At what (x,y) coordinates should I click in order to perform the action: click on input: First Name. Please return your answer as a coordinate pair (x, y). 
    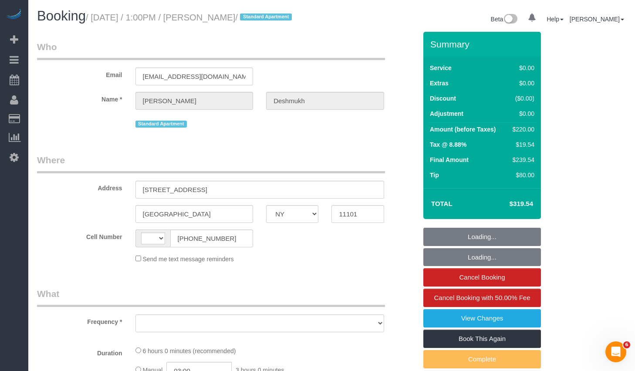
    Looking at the image, I should click on (194, 101).